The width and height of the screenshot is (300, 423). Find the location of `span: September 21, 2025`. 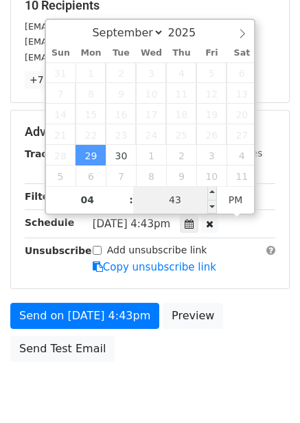

span: September 21, 2025 is located at coordinates (61, 134).